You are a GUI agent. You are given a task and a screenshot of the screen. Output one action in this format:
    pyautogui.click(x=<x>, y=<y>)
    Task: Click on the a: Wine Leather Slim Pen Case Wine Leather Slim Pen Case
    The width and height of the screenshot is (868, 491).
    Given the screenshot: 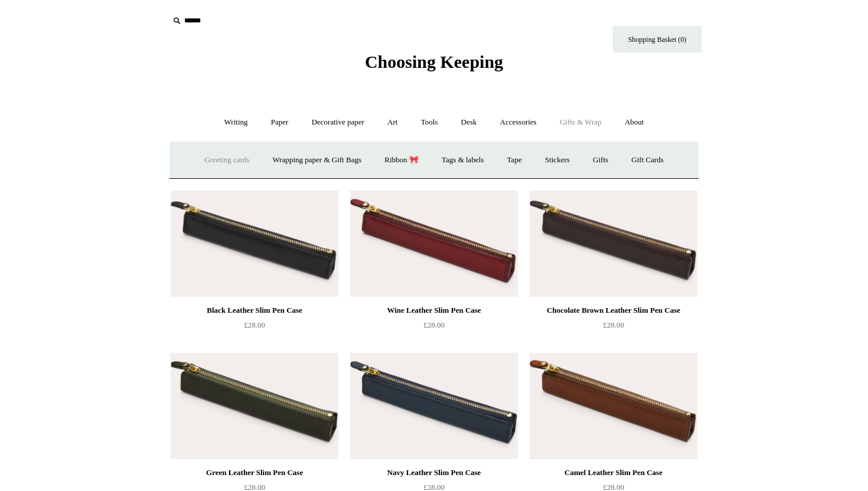 What is the action you would take?
    pyautogui.click(x=434, y=244)
    